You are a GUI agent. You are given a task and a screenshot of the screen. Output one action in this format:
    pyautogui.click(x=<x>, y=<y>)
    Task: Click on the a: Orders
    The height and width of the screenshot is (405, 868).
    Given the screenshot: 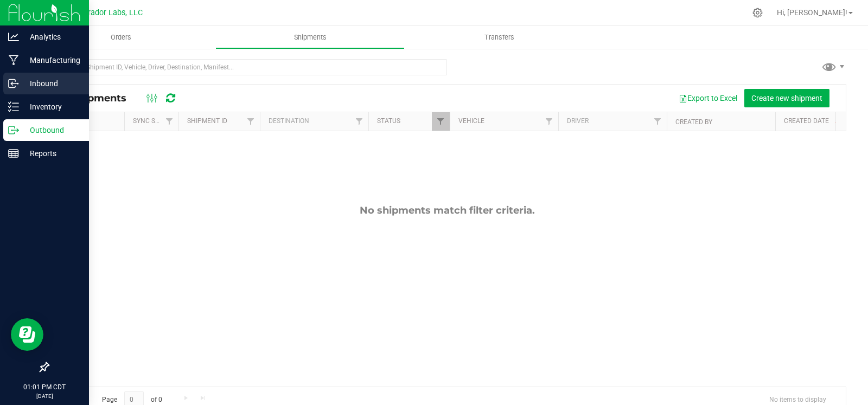 What is the action you would take?
    pyautogui.click(x=120, y=37)
    